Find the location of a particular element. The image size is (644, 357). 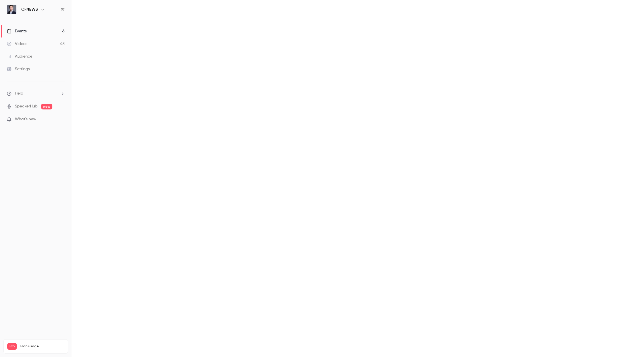

span: new is located at coordinates (47, 106).